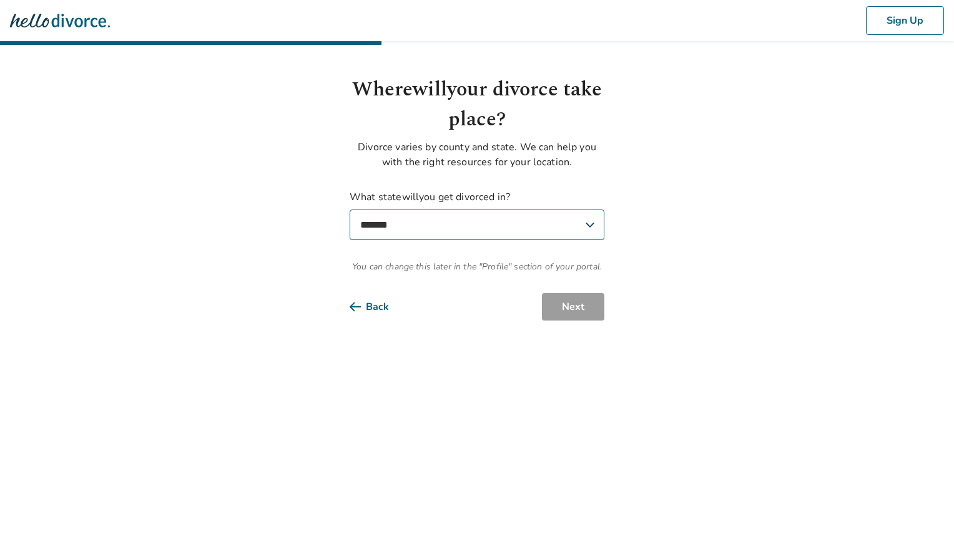 This screenshot has width=954, height=560. What do you see at coordinates (477, 266) in the screenshot?
I see `span: You can change this later in the "Profile" section of your portal.` at bounding box center [477, 266].